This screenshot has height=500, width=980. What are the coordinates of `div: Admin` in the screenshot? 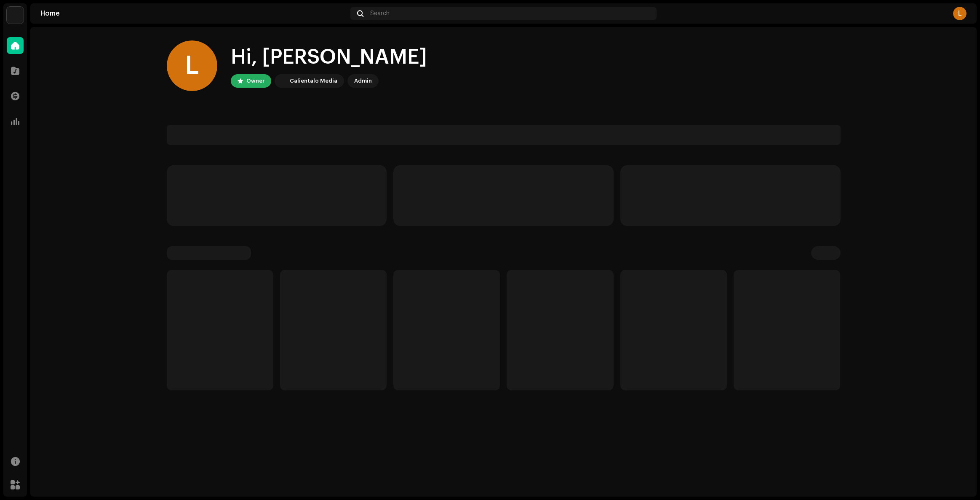 It's located at (363, 81).